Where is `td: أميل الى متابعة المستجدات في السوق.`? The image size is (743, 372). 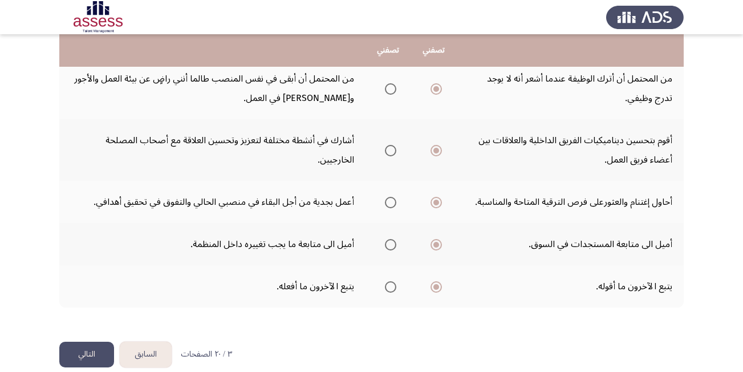
td: أميل الى متابعة المستجدات في السوق. is located at coordinates (570, 244).